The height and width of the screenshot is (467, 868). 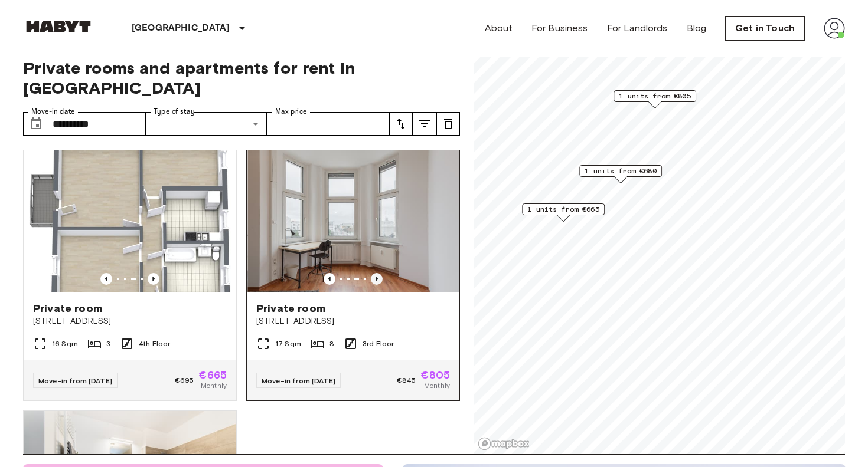 I want to click on img: Habyt, so click(x=58, y=27).